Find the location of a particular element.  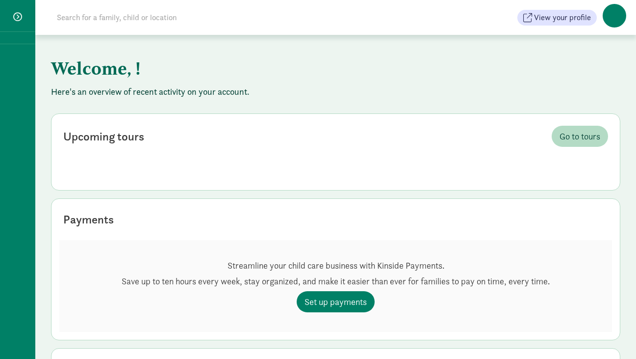

div: Upcoming tours is located at coordinates (103, 136).